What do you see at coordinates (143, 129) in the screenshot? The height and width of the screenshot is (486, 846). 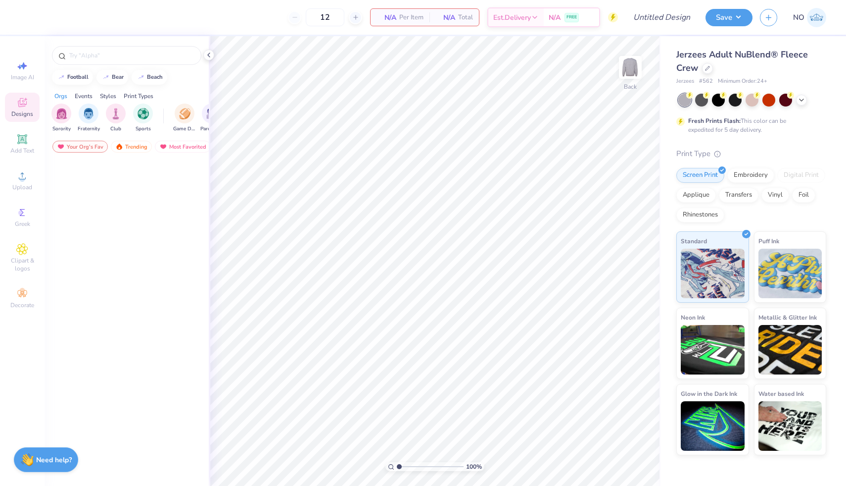 I see `span: Sports` at bounding box center [143, 129].